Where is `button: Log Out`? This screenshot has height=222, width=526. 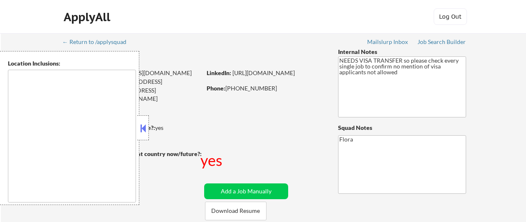
button: Log Out is located at coordinates (450, 17).